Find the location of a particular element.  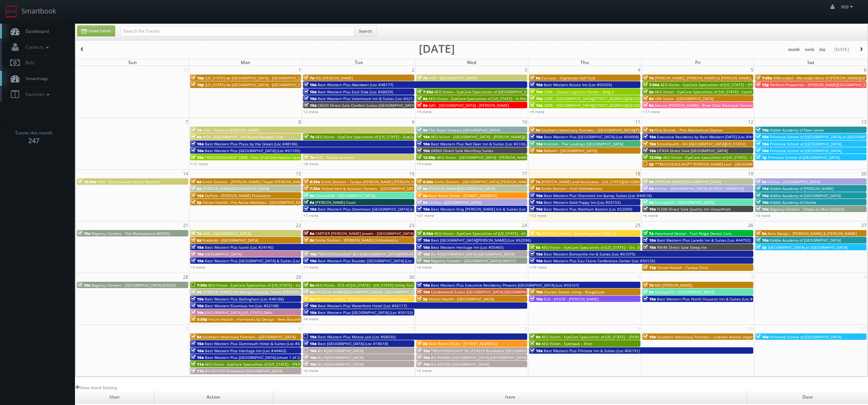

span: Charter Senior Living - Naugatuck is located at coordinates (574, 292).